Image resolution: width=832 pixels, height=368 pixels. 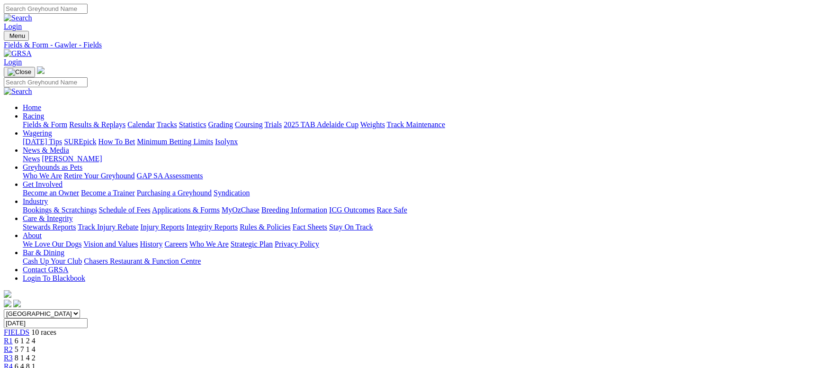 What do you see at coordinates (35, 201) in the screenshot?
I see `a: Industry` at bounding box center [35, 201].